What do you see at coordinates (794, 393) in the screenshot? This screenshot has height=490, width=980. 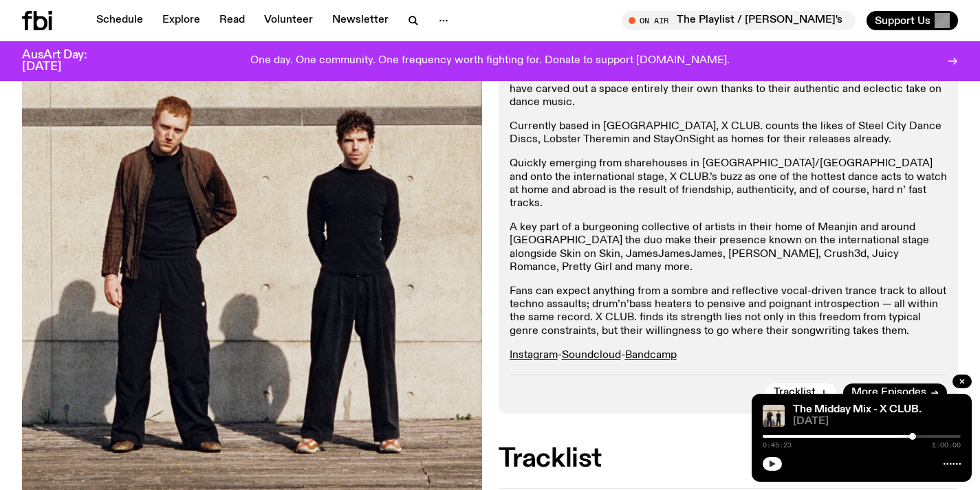 I see `span: Tracklist` at bounding box center [794, 393].